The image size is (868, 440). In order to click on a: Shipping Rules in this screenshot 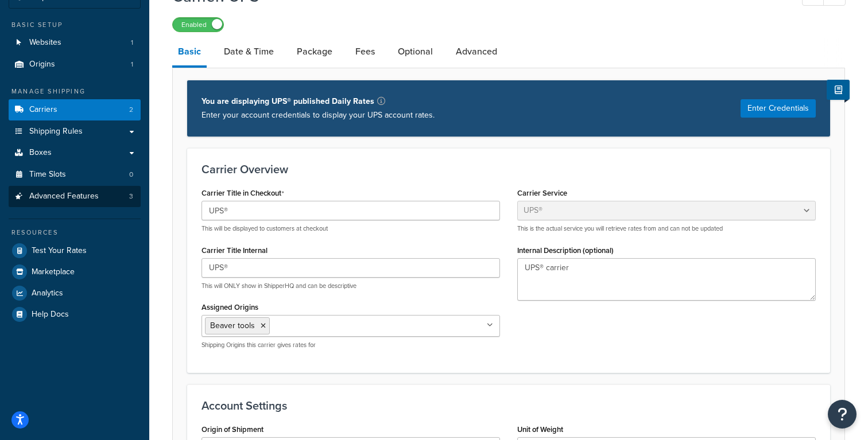, I will do `click(75, 131)`.